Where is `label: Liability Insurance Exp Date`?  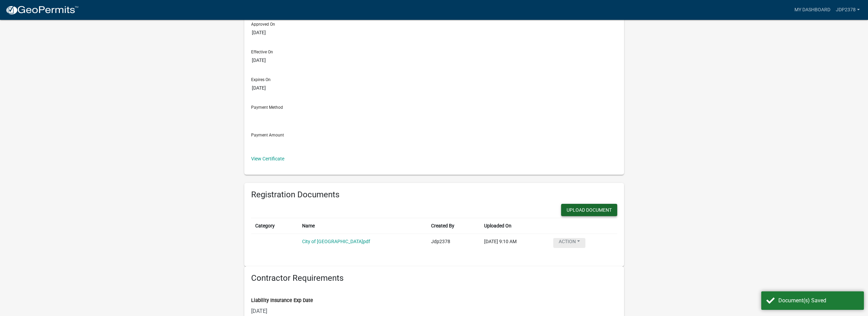 label: Liability Insurance Exp Date is located at coordinates (282, 301).